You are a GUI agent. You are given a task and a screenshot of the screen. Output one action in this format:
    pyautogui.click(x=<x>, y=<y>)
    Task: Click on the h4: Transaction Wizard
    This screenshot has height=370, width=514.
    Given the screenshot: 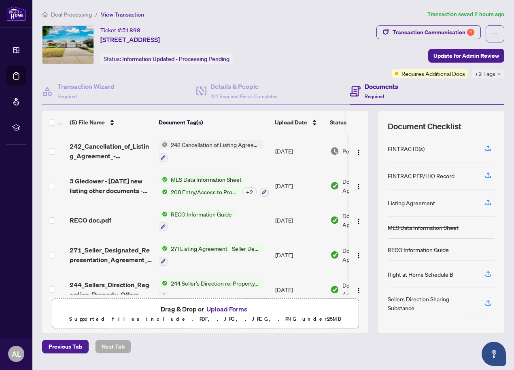 What is the action you would take?
    pyautogui.click(x=86, y=87)
    